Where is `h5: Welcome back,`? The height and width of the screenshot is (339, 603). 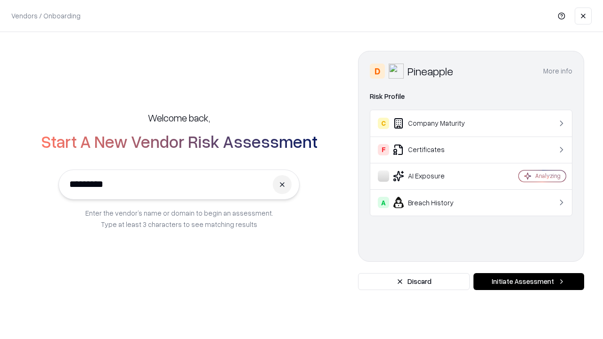
h5: Welcome back, is located at coordinates (179, 118).